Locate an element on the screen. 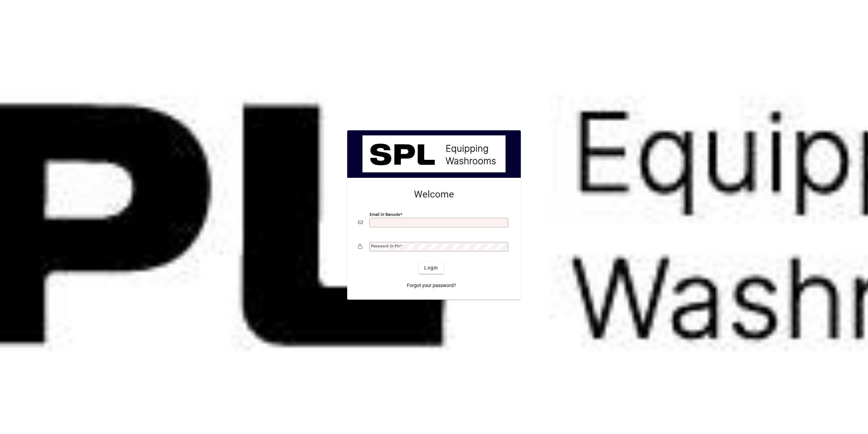 The image size is (868, 434). button: Login is located at coordinates (431, 268).